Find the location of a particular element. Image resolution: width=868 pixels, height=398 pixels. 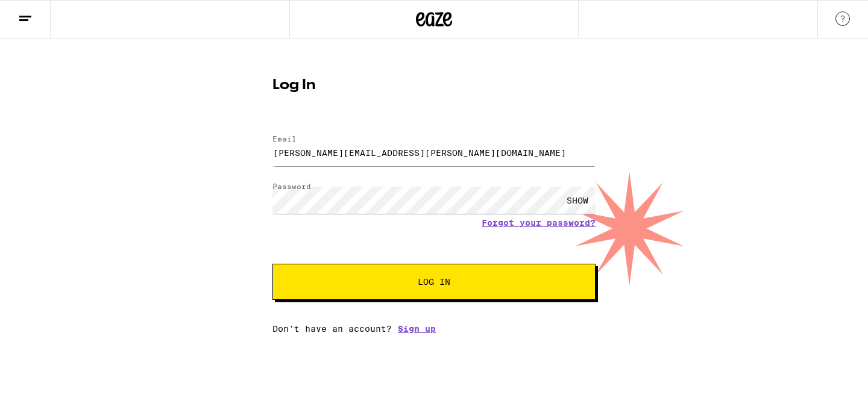

label: Email is located at coordinates (284, 139).